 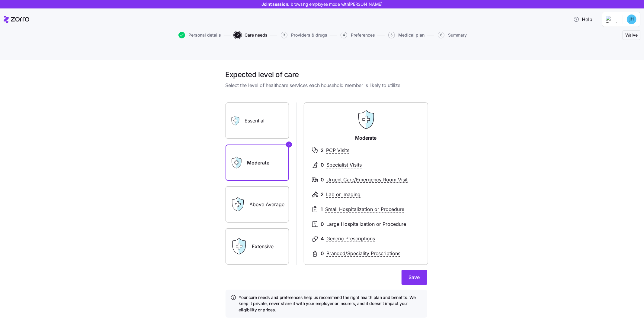 I want to click on span: Branded/Speciality Prescriptions, so click(x=363, y=253).